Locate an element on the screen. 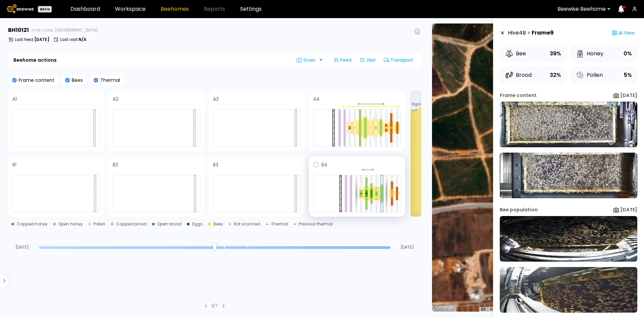 This screenshot has height=317, width=644. span: Reports is located at coordinates (214, 9).